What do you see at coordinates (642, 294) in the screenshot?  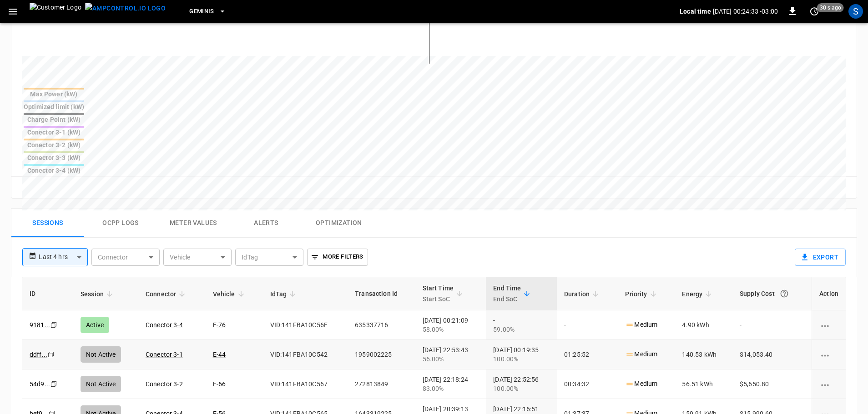 I see `span: Priority` at bounding box center [642, 294].